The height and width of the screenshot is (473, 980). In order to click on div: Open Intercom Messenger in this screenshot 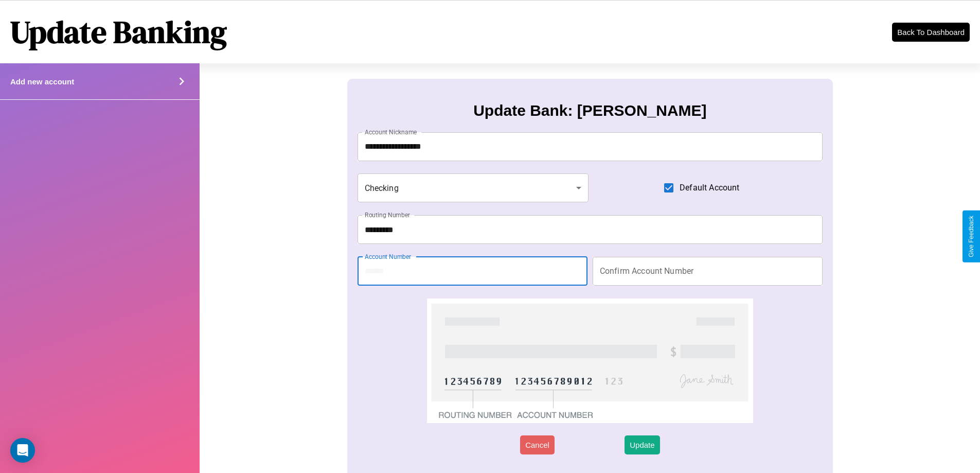, I will do `click(23, 450)`.